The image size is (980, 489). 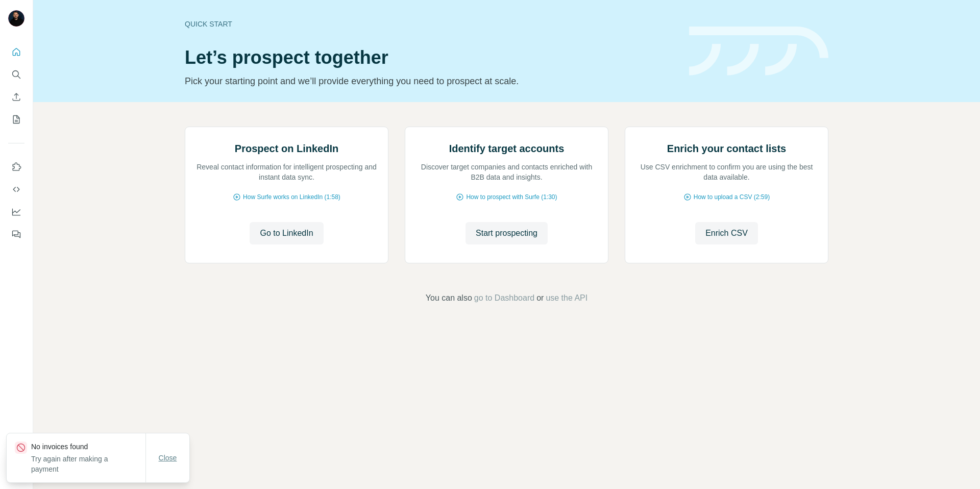 What do you see at coordinates (731, 197) in the screenshot?
I see `span: How to upload a CSV (2:59)` at bounding box center [731, 197].